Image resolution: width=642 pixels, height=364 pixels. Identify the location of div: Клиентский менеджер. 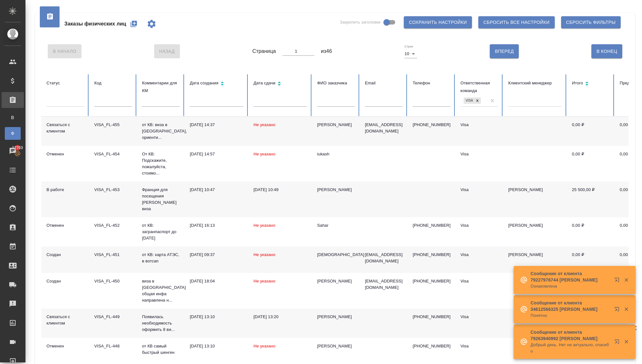
(535, 83).